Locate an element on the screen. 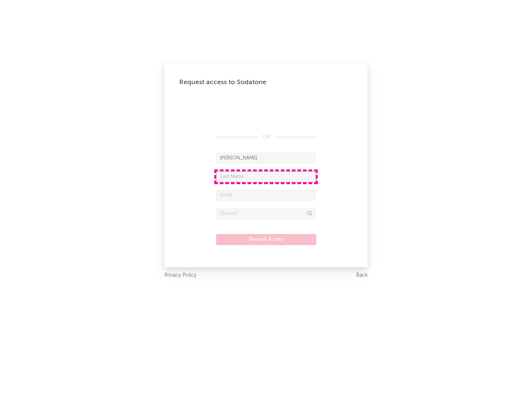  input: Last Name is located at coordinates (266, 177).